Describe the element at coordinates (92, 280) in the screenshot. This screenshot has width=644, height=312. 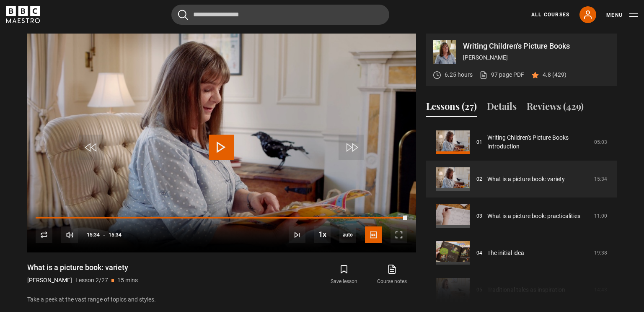
I see `p: Lesson 2/27` at that location.